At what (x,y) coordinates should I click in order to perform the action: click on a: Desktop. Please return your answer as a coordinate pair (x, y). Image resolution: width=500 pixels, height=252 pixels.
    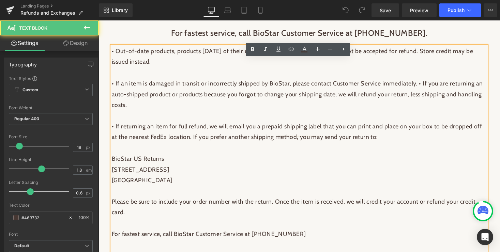
    Looking at the image, I should click on (212, 10).